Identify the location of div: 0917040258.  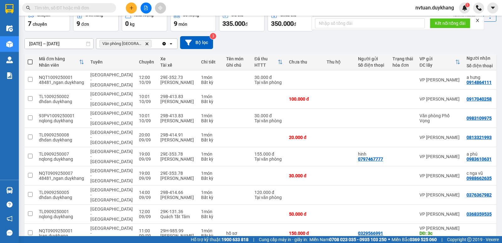
(479, 99).